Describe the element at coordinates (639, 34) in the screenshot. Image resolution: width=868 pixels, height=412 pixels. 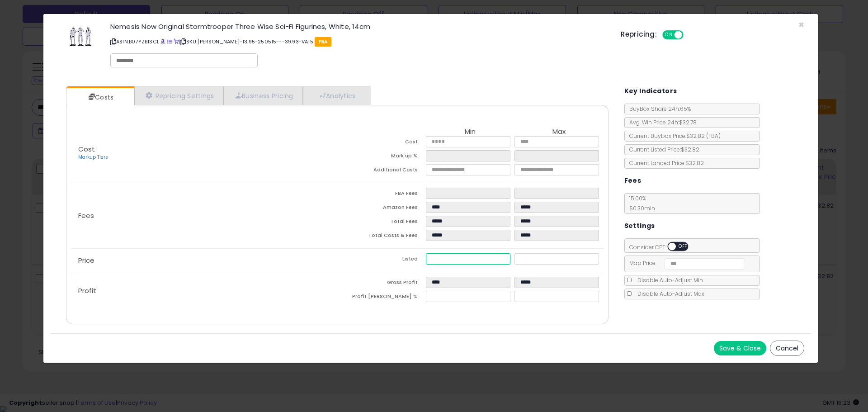
I see `h5: Repricing:` at that location.